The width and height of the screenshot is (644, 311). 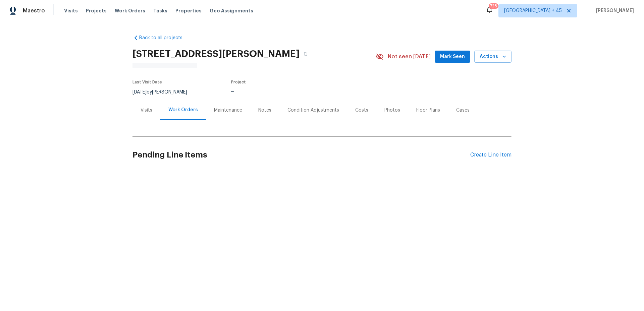 I want to click on div: Work Orders, so click(x=183, y=110).